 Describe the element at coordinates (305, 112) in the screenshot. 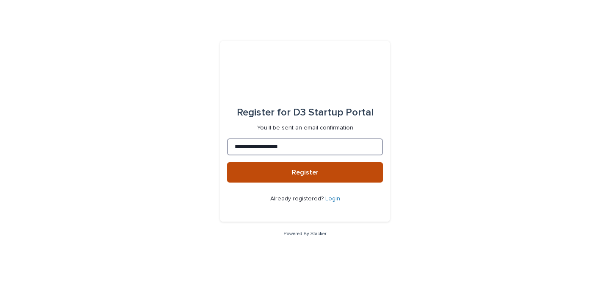

I see `div: D3 Startup Portal` at that location.